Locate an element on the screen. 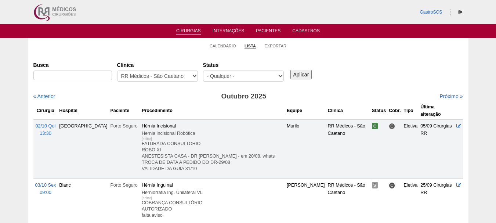 This screenshot has width=496, height=223. th: Hospital is located at coordinates (83, 110).